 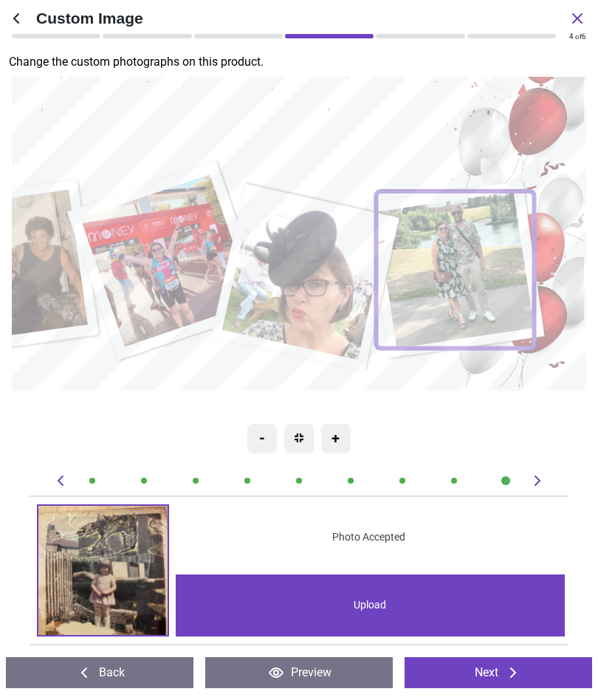 I want to click on button: Back, so click(x=100, y=673).